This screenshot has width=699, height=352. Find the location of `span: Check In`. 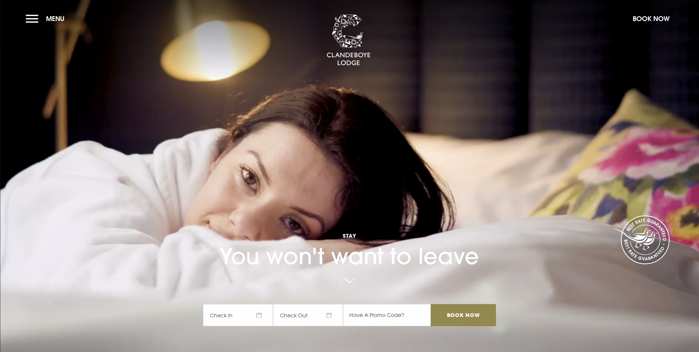

span: Check In is located at coordinates (238, 315).